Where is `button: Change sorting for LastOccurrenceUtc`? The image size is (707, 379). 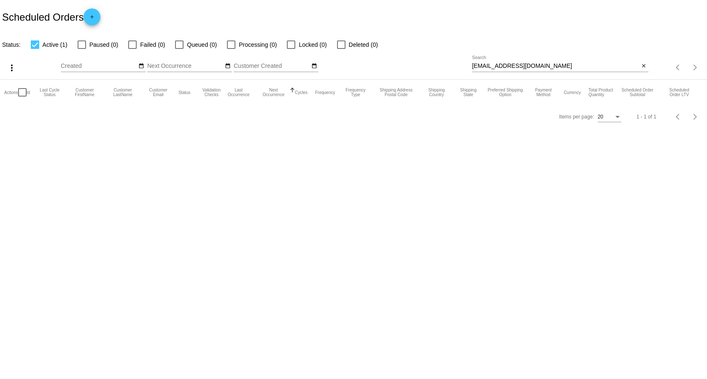
button: Change sorting for LastOccurrenceUtc is located at coordinates (238, 92).